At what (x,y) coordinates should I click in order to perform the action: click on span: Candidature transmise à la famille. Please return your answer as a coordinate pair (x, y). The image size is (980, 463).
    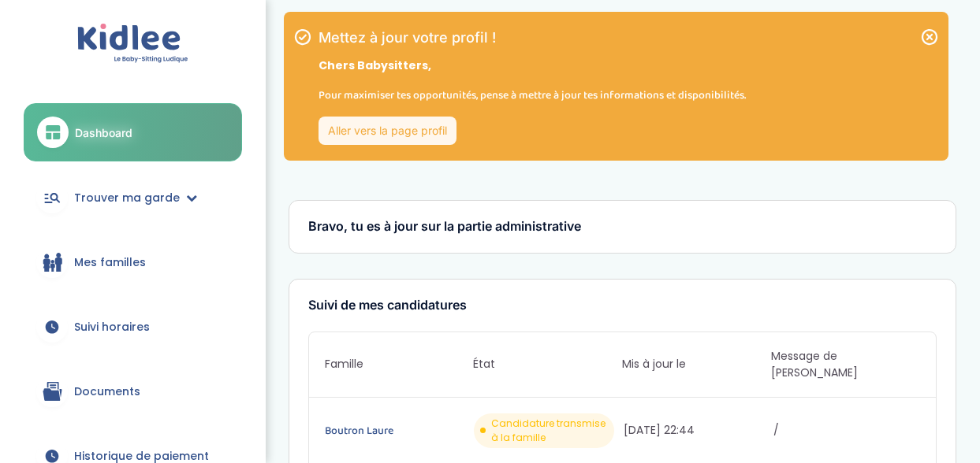
    Looking at the image, I should click on (550, 431).